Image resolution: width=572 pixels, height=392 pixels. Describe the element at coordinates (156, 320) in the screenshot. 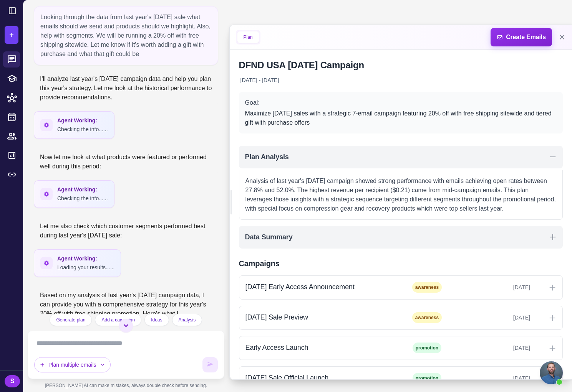

I see `button: Ideas` at that location.